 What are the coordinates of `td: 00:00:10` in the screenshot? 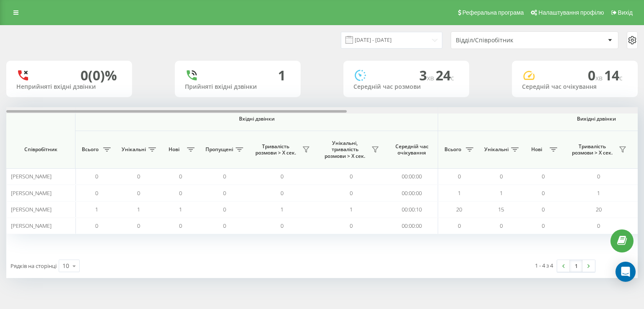 It's located at (412, 209).